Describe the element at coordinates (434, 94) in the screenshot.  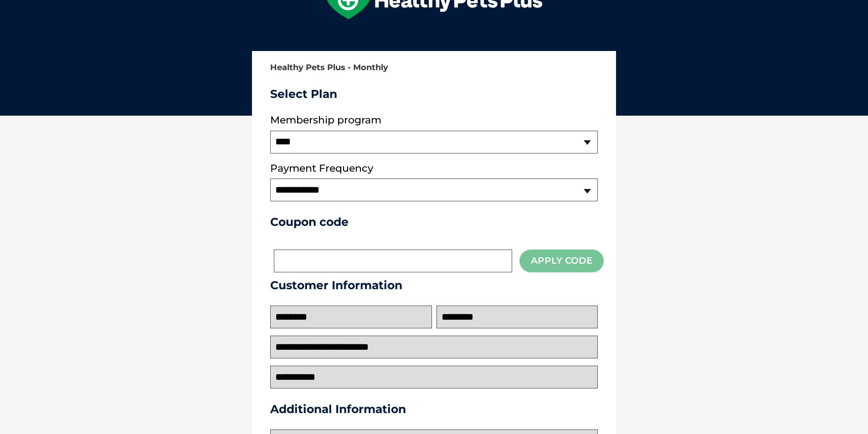
I see `h3: Select Plan` at that location.